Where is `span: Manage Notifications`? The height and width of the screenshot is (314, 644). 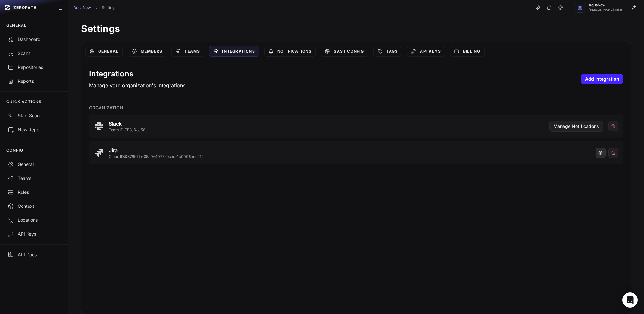
span: Manage Notifications is located at coordinates (576, 126).